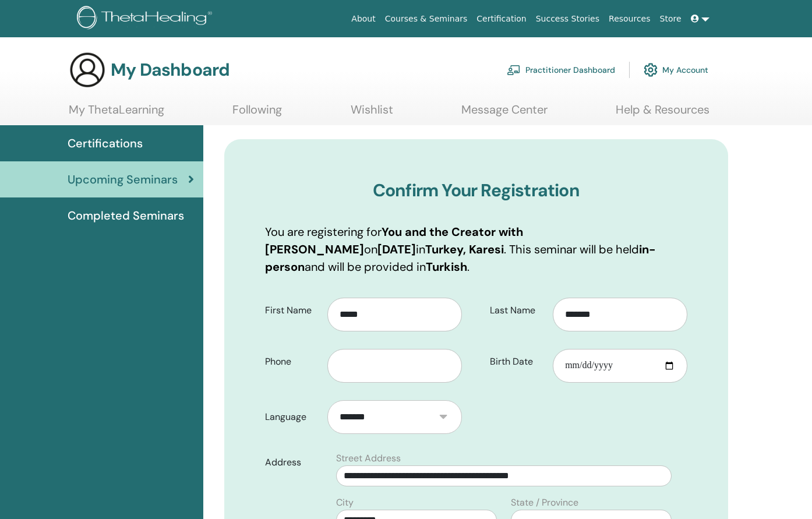  I want to click on a: My ThetaLearning, so click(117, 113).